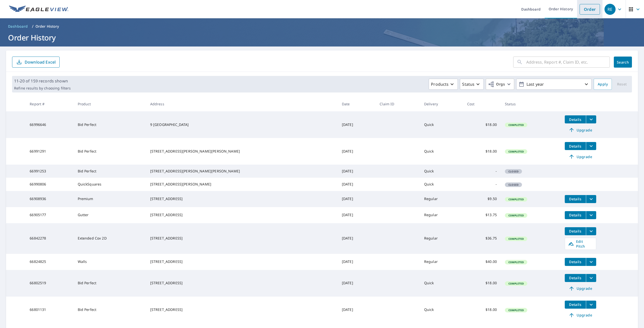 This screenshot has width=644, height=328. Describe the element at coordinates (49, 184) in the screenshot. I see `td: 66990806` at that location.